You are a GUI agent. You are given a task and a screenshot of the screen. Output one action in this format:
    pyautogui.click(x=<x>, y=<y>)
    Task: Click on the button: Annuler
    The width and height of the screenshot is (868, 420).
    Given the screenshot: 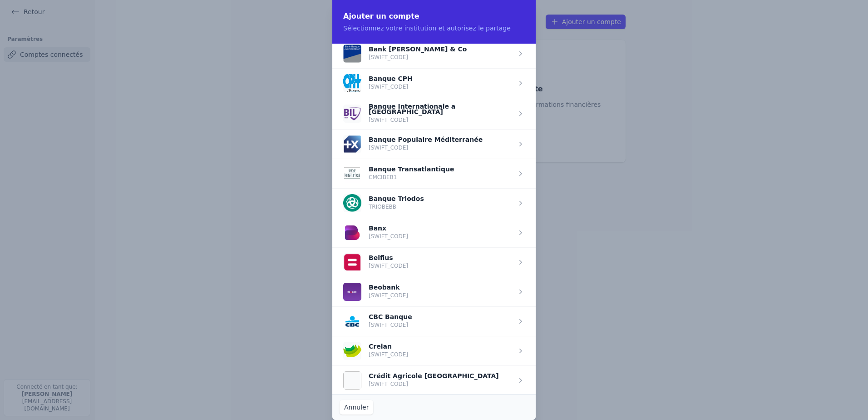 What is the action you would take?
    pyautogui.click(x=357, y=407)
    